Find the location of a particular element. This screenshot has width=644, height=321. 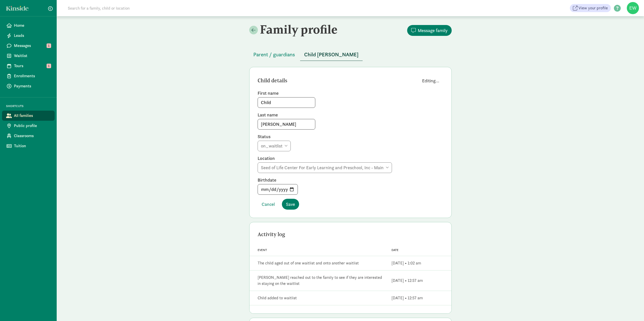

span: Save is located at coordinates (290, 204).